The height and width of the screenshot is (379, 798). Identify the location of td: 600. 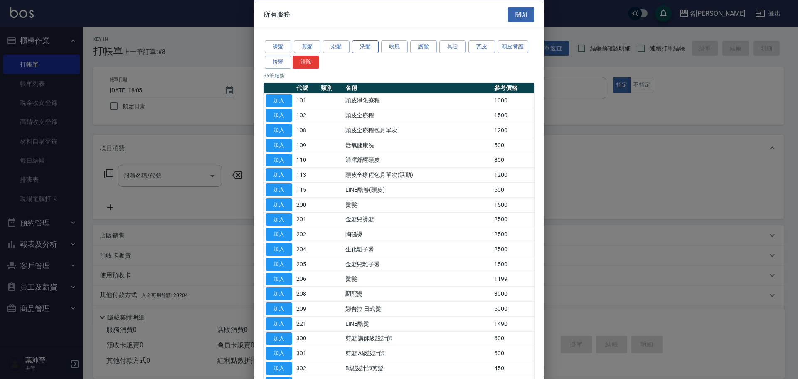
(513, 338).